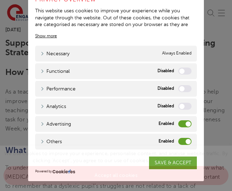 This screenshot has height=191, width=232. I want to click on div: This website uses cookies to improve your experience while you navigate through the website. Out ..., so click(116, 21).